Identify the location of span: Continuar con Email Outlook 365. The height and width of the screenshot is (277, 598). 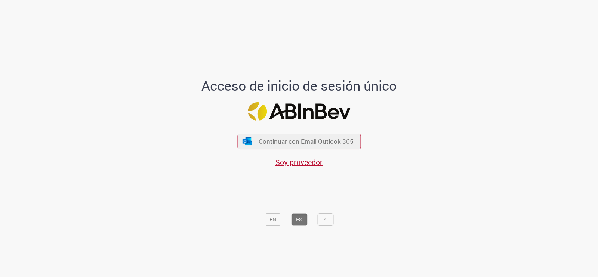
(306, 142).